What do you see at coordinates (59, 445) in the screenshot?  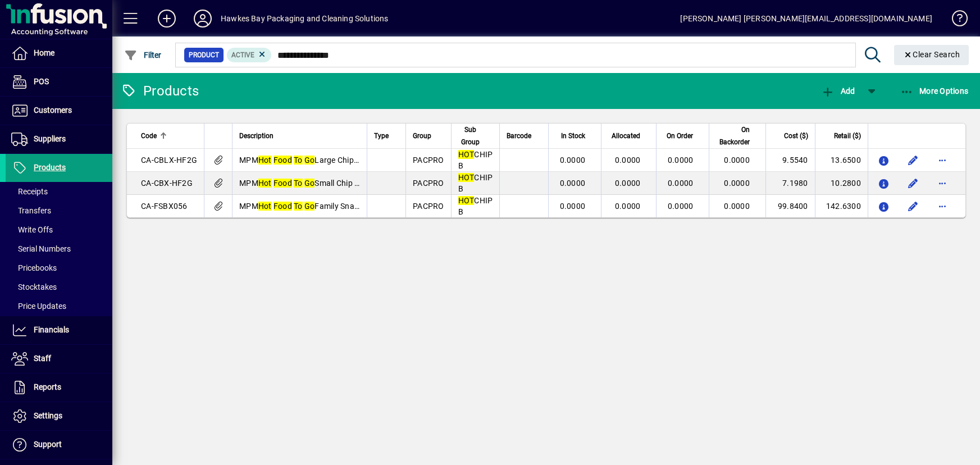 I see `a: Support` at bounding box center [59, 445].